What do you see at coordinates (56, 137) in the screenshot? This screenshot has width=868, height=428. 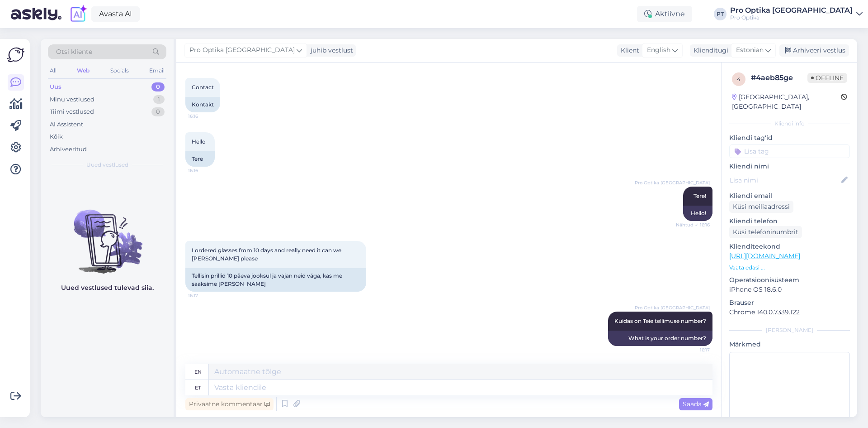 I see `div: Kõik` at bounding box center [56, 137].